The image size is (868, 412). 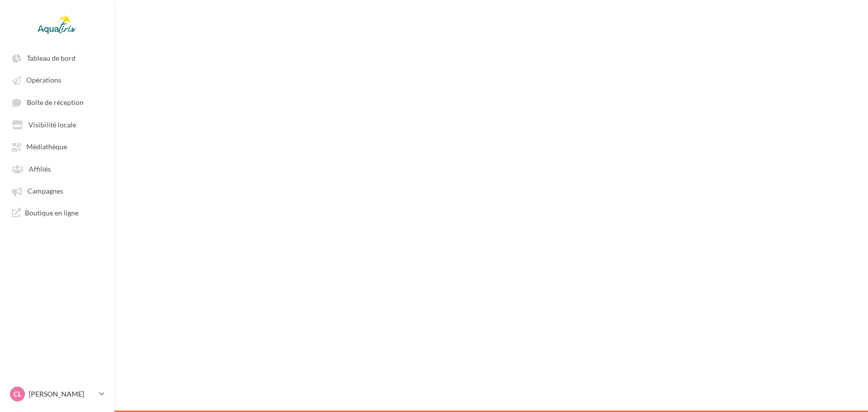 What do you see at coordinates (58, 212) in the screenshot?
I see `a: Boutique en ligne` at bounding box center [58, 212].